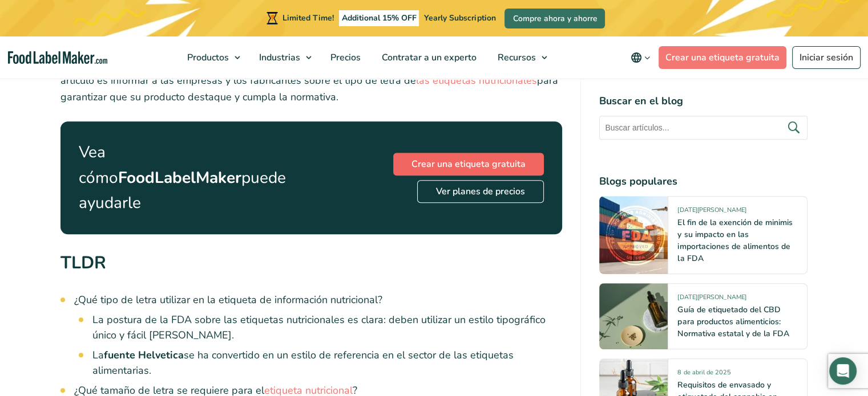  I want to click on span: Precios, so click(344, 58).